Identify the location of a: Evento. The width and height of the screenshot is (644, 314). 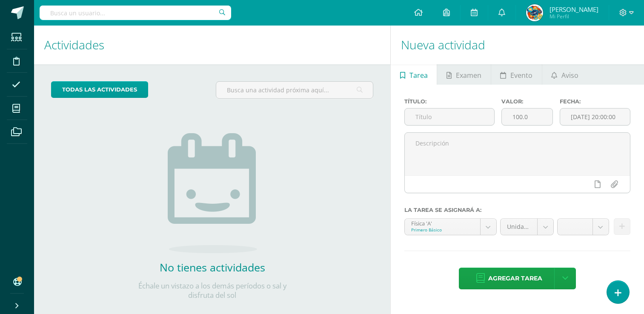
(516, 75).